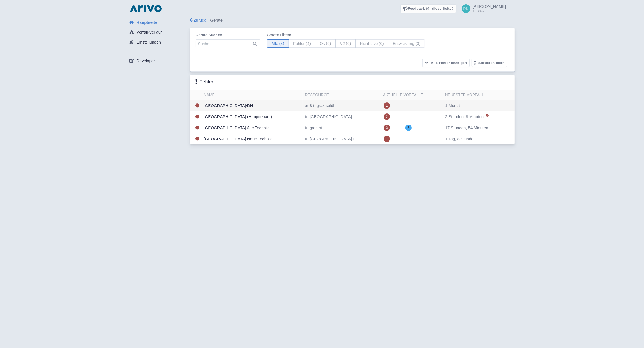  What do you see at coordinates (464, 116) in the screenshot?
I see `span: 2 Stunden, 8 Minuten` at bounding box center [464, 116].